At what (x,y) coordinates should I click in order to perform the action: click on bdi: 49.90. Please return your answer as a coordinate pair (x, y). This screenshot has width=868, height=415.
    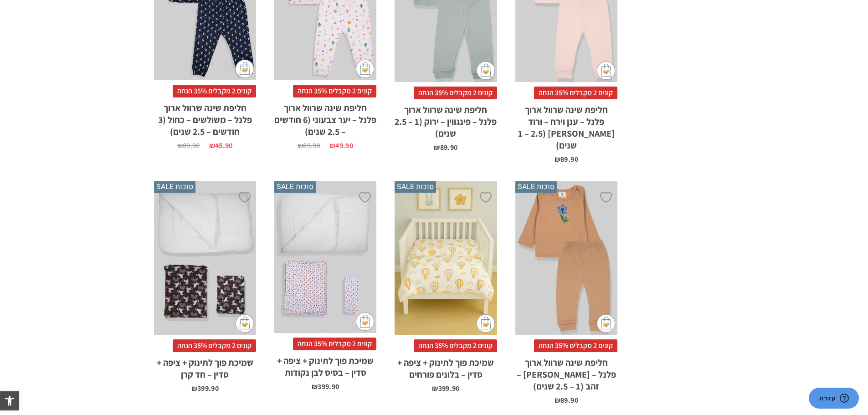
    Looking at the image, I should click on (341, 146).